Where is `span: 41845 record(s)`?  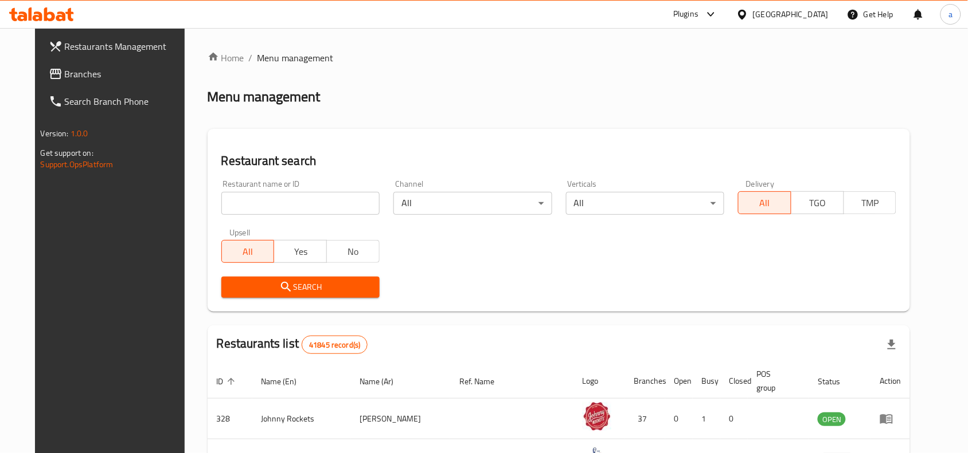
span: 41845 record(s) is located at coordinates (334, 345).